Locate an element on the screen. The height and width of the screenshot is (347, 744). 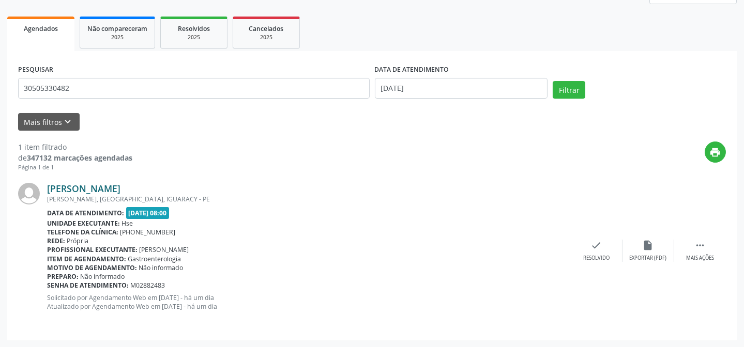
b: Motivo de agendamento: is located at coordinates (92, 268).